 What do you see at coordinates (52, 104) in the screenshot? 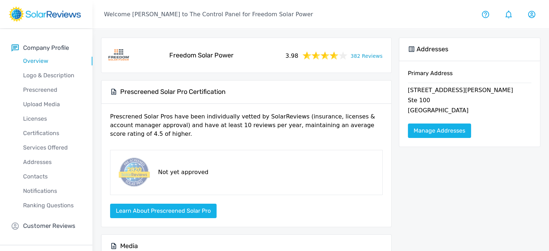
I see `a: Upload Media` at bounding box center [52, 104].